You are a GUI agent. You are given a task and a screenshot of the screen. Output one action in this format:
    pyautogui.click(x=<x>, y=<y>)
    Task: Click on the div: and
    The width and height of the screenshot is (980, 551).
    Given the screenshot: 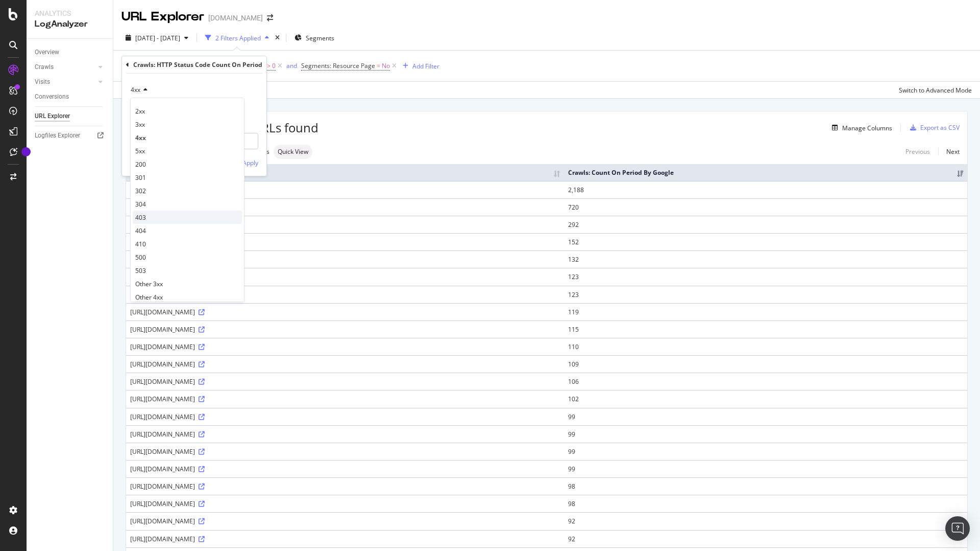 What is the action you would take?
    pyautogui.click(x=291, y=65)
    